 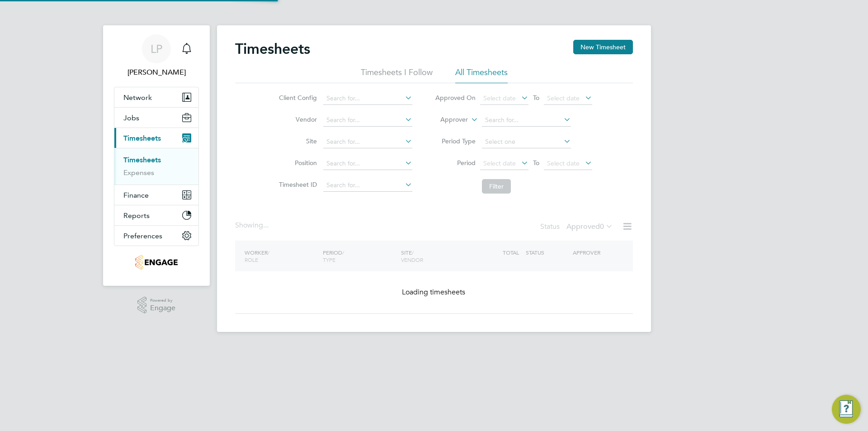 What do you see at coordinates (455, 163) in the screenshot?
I see `label: Period` at bounding box center [455, 163].